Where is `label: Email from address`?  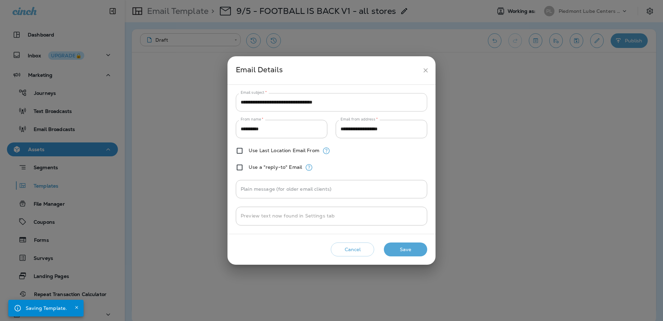
label: Email from address is located at coordinates (359, 119).